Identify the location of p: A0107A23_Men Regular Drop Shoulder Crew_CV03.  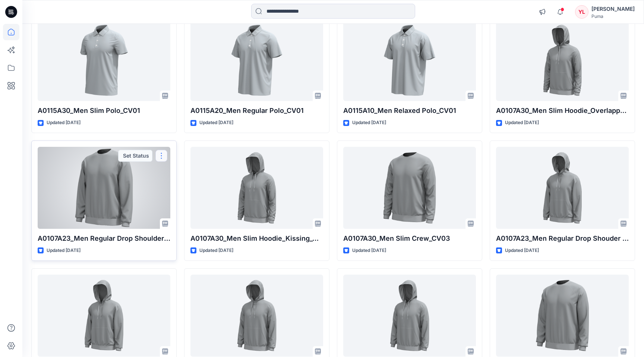
(104, 239).